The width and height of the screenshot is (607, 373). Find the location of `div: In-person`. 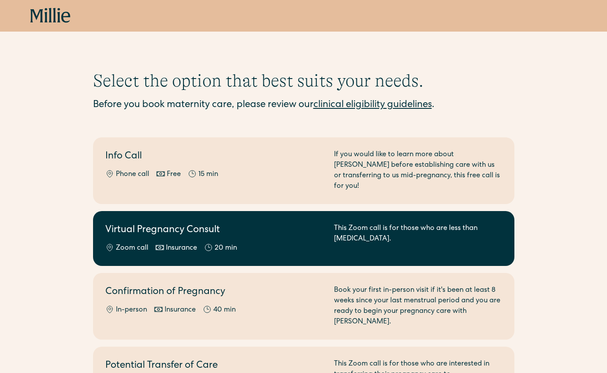

div: In-person is located at coordinates (131, 310).